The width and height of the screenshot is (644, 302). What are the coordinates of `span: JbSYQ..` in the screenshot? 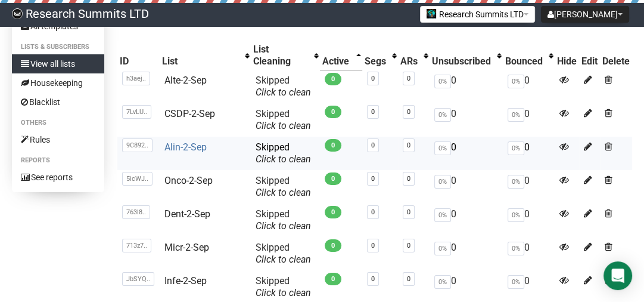 It's located at (138, 279).